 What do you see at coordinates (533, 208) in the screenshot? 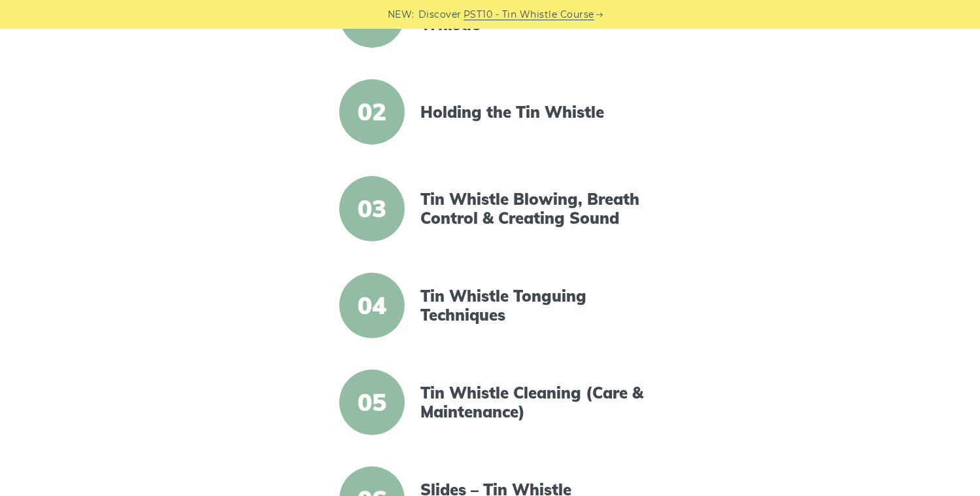
I see `a: Tin Whistle Blowing, Breath Control & Creating Sound` at bounding box center [533, 208].